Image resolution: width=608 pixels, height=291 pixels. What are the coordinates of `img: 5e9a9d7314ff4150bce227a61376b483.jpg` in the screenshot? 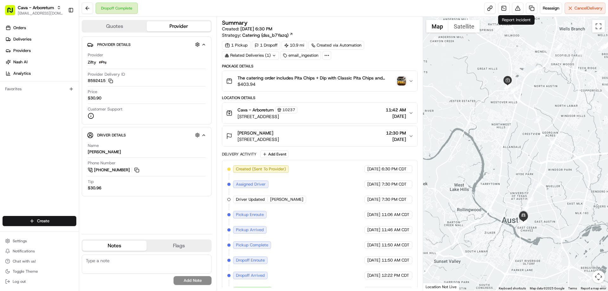 It's located at (19, 66).